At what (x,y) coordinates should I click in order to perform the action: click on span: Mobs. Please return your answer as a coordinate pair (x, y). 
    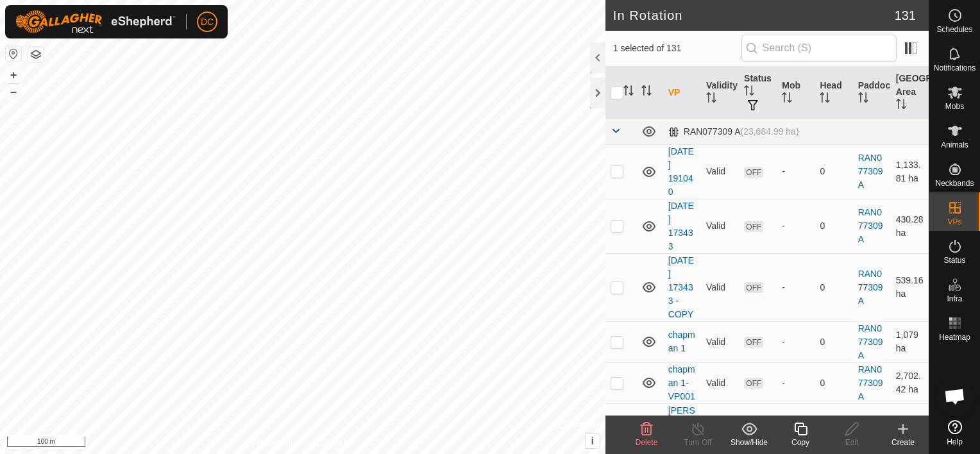
    Looking at the image, I should click on (954, 107).